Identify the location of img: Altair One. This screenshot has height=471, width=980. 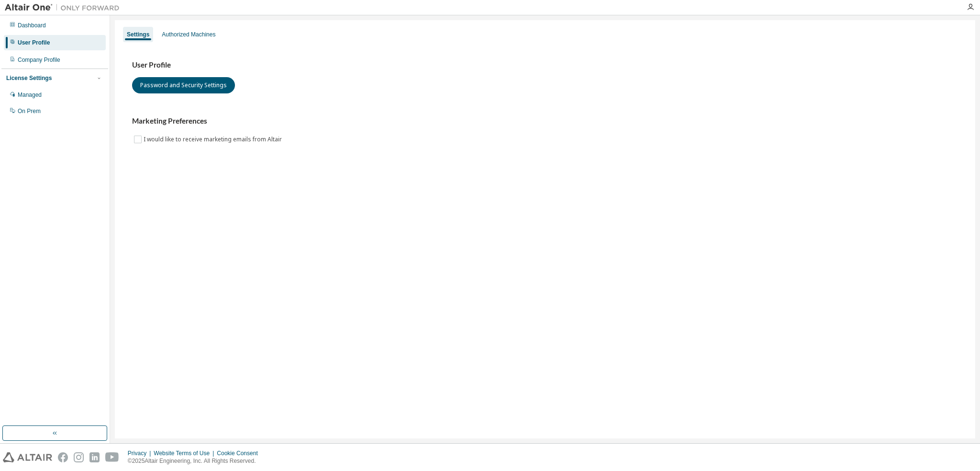
(65, 8).